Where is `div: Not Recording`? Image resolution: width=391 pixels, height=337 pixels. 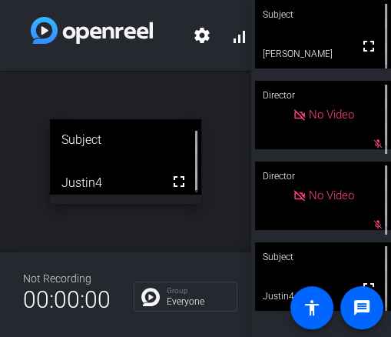 div: Not Recording is located at coordinates (67, 278).